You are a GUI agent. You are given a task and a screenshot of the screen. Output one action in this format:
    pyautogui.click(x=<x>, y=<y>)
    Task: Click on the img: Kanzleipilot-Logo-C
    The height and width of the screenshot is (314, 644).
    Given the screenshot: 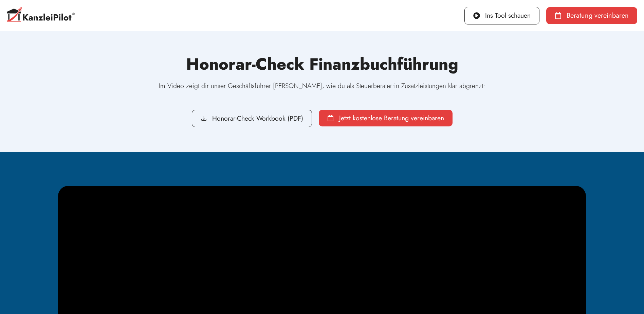 What is the action you would take?
    pyautogui.click(x=41, y=16)
    